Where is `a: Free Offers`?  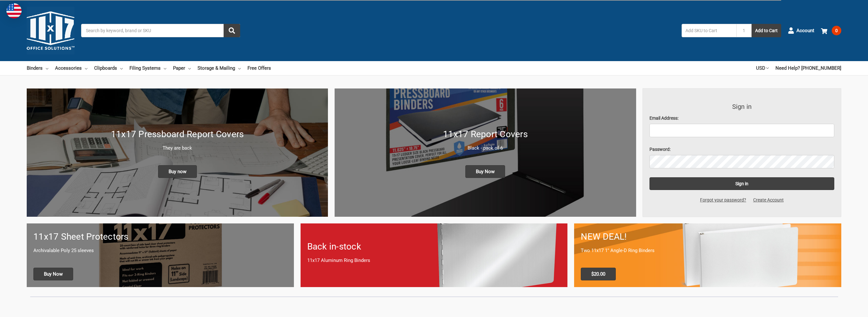 a: Free Offers is located at coordinates (260, 68).